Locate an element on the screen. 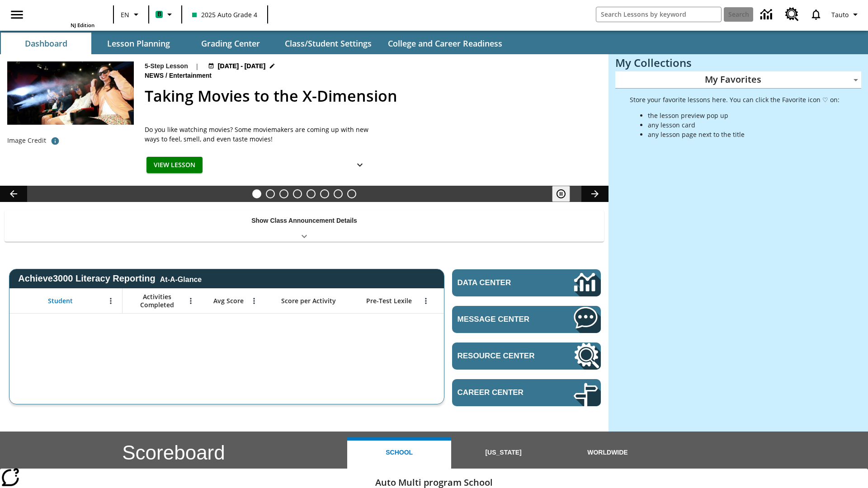  span: Pre-Test Lexile is located at coordinates (389, 301).